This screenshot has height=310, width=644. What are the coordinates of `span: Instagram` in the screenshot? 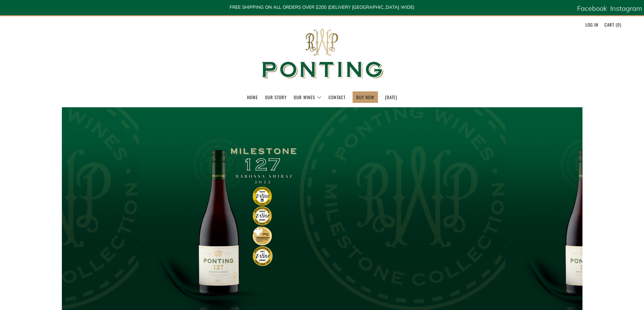 It's located at (626, 8).